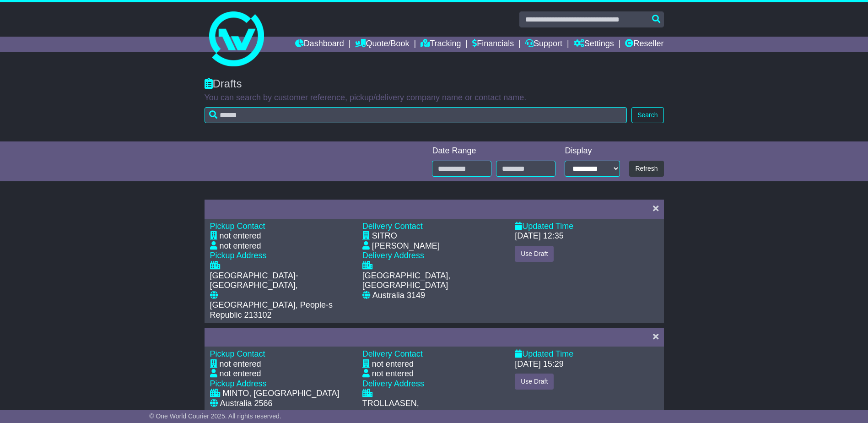  I want to click on div: Drafts, so click(434, 84).